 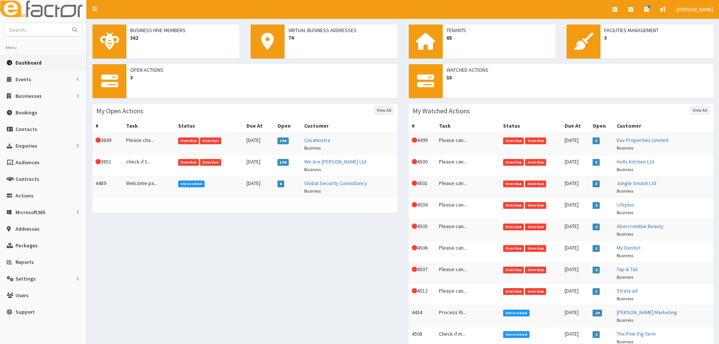 I want to click on input: Search..., so click(x=36, y=29).